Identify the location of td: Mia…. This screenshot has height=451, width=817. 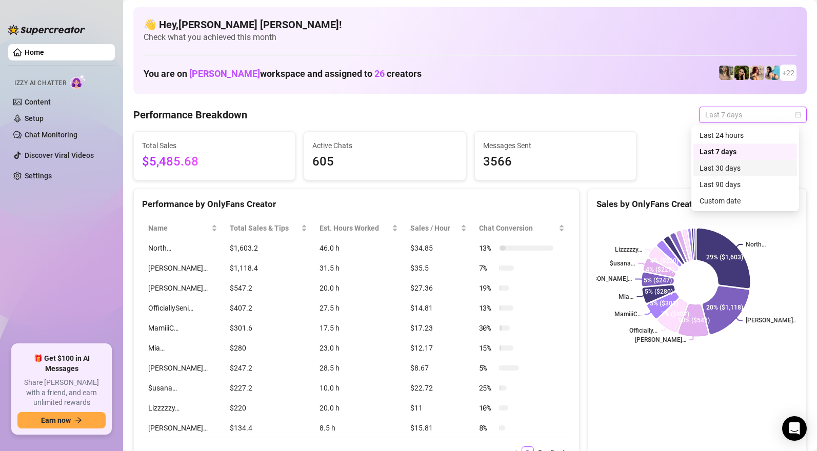
(183, 348).